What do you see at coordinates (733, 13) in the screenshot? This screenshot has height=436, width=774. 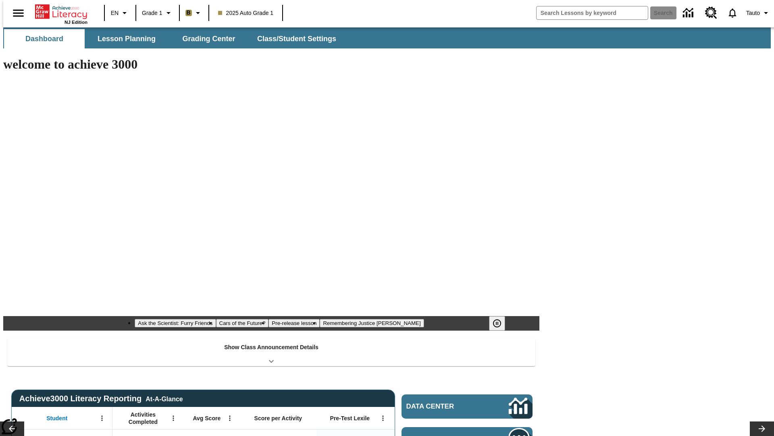 I see `a: Notifications` at bounding box center [733, 13].